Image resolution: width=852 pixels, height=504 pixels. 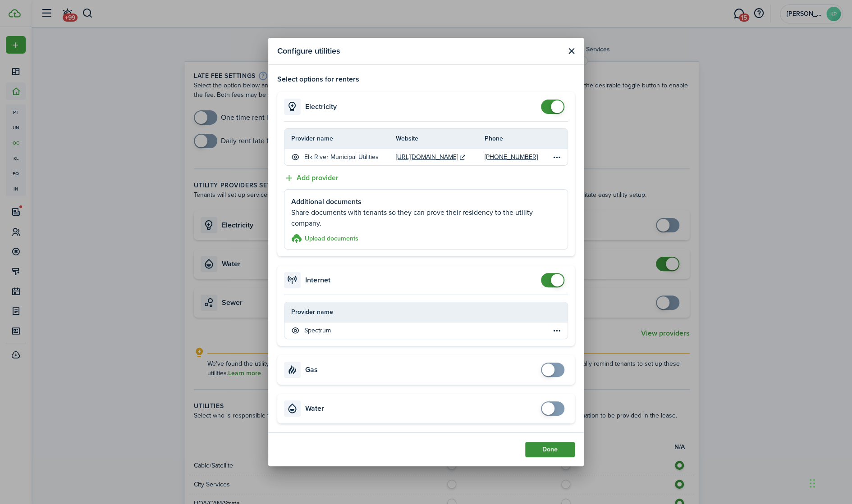 I want to click on th: Website, so click(x=440, y=139).